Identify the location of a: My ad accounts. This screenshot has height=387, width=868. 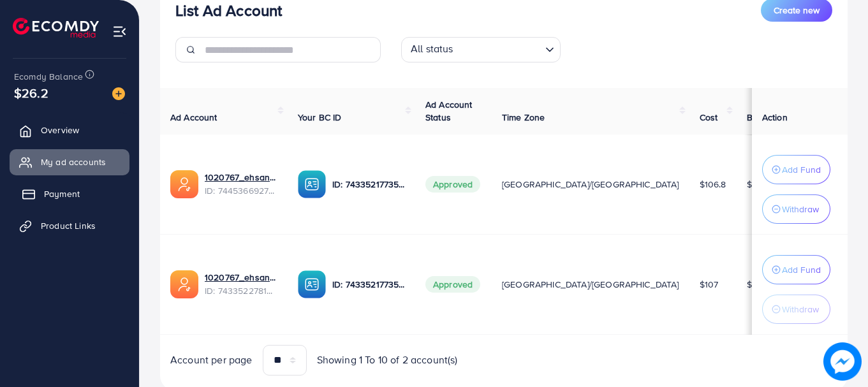
(69, 162).